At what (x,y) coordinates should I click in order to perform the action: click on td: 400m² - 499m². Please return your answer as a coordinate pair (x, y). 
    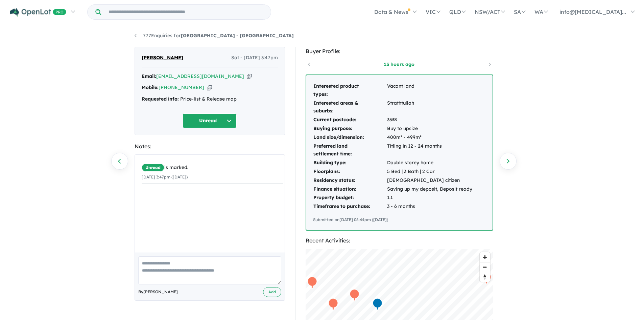
    Looking at the image, I should click on (430, 137).